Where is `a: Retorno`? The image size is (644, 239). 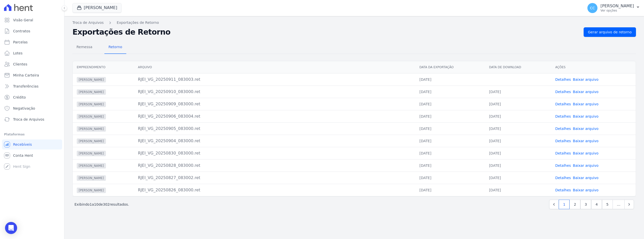 a: Retorno is located at coordinates (115, 48).